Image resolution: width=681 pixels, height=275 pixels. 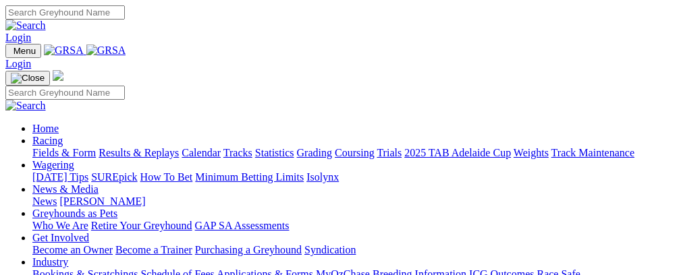 I want to click on a: News, so click(x=45, y=201).